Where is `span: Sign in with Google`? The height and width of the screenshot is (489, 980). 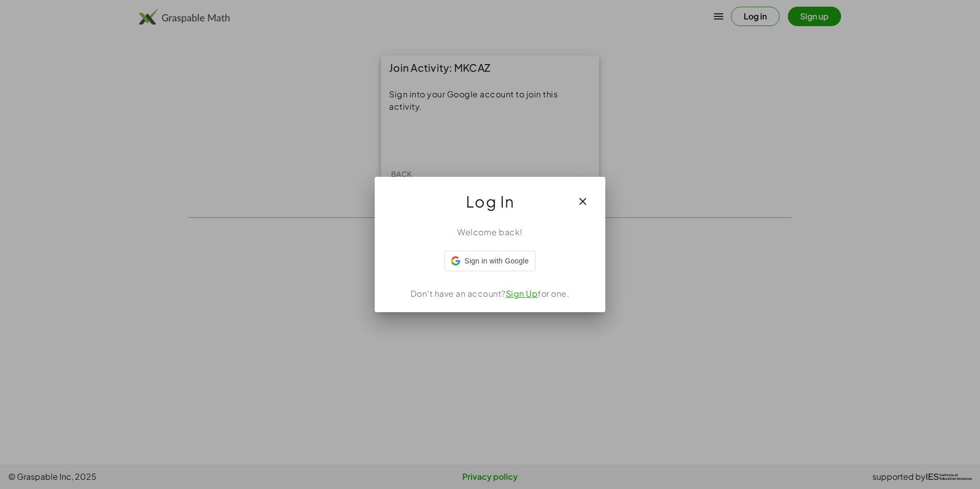 span: Sign in with Google is located at coordinates (496, 261).